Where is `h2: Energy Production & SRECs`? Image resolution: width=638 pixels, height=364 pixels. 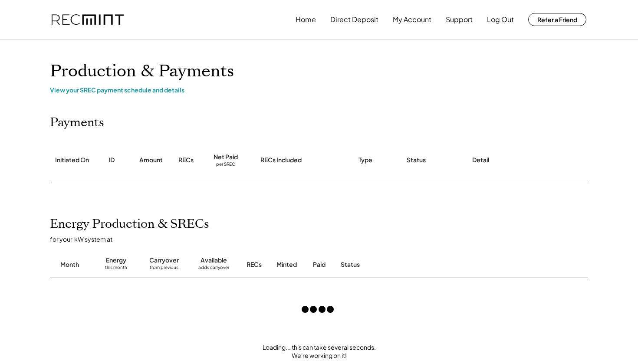 h2: Energy Production & SRECs is located at coordinates (129, 225).